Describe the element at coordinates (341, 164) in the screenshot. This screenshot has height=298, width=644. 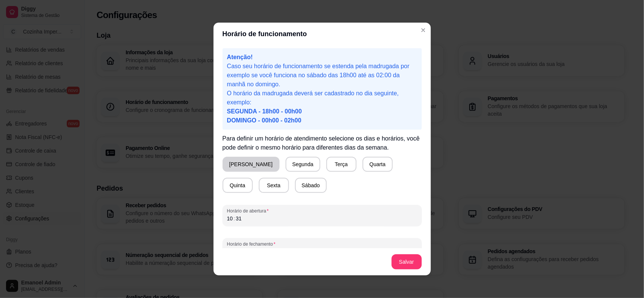
I see `button: Terça` at that location.